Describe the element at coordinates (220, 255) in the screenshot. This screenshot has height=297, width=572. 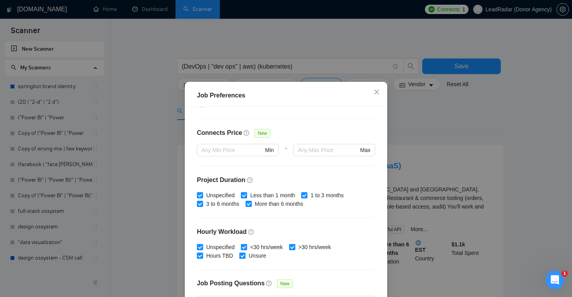
I see `span: Hours TBD` at that location.